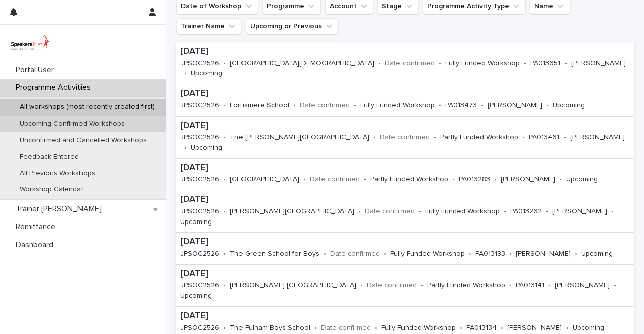 The height and width of the screenshot is (334, 644). Describe the element at coordinates (36, 245) in the screenshot. I see `p: Dashboard` at that location.